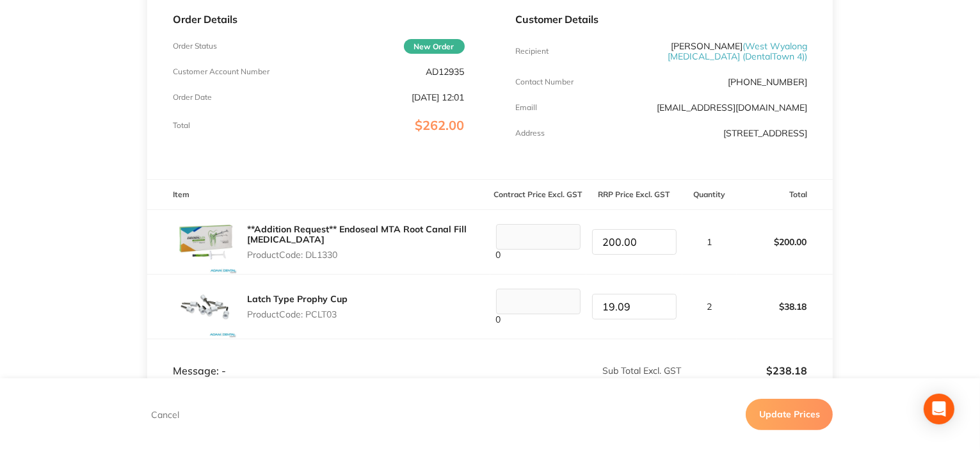 The height and width of the screenshot is (450, 980). I want to click on p: Customer Details, so click(662, 19).